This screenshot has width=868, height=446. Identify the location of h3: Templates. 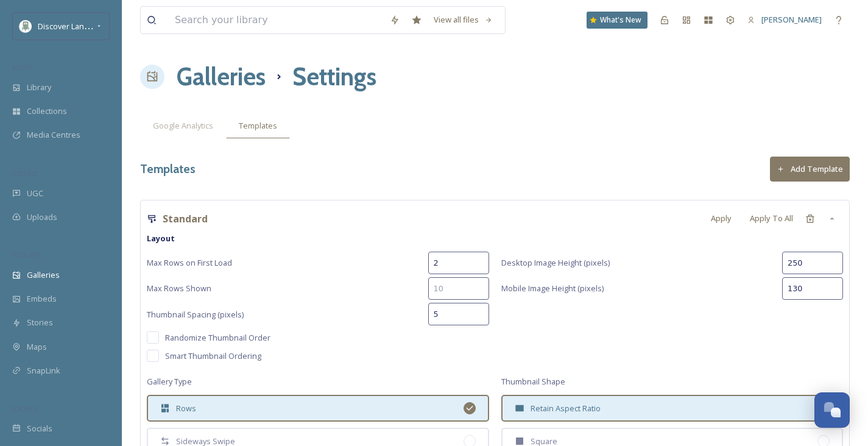
(167, 169).